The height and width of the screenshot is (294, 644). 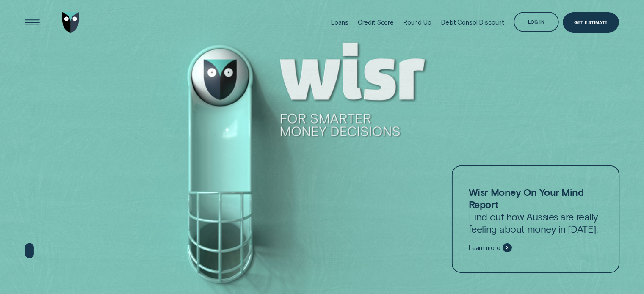 What do you see at coordinates (590, 22) in the screenshot?
I see `a: Get Estimate` at bounding box center [590, 22].